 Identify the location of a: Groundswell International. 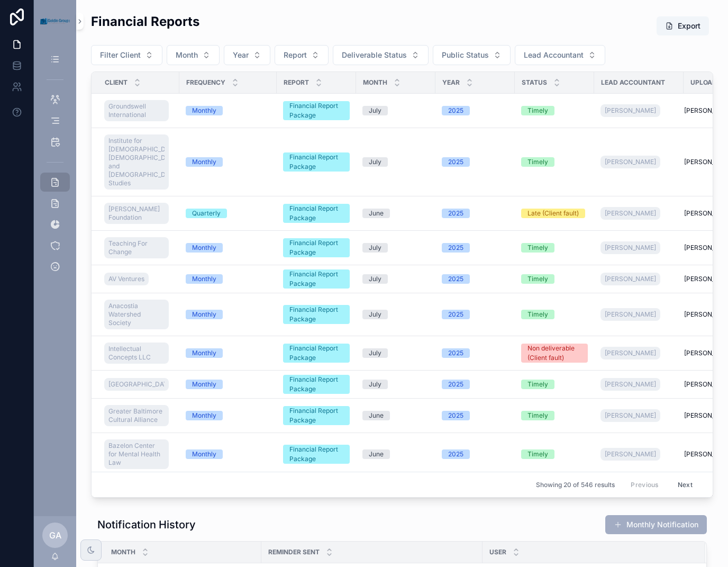
(137, 111).